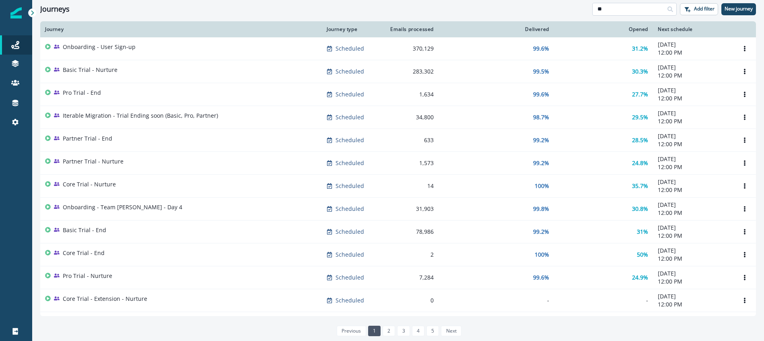 The image size is (764, 341). Describe the element at coordinates (55, 9) in the screenshot. I see `h1: Journeys` at that location.